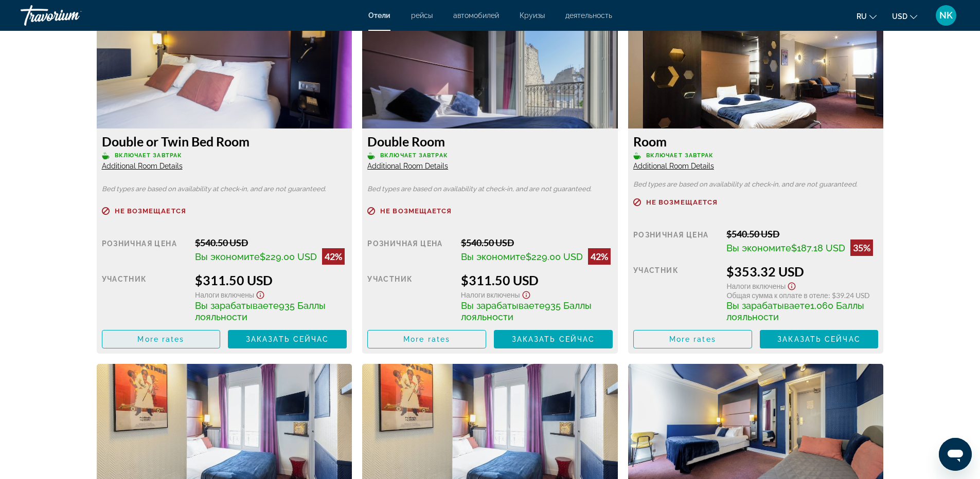 This screenshot has width=980, height=479. I want to click on a: деятельность, so click(589, 15).